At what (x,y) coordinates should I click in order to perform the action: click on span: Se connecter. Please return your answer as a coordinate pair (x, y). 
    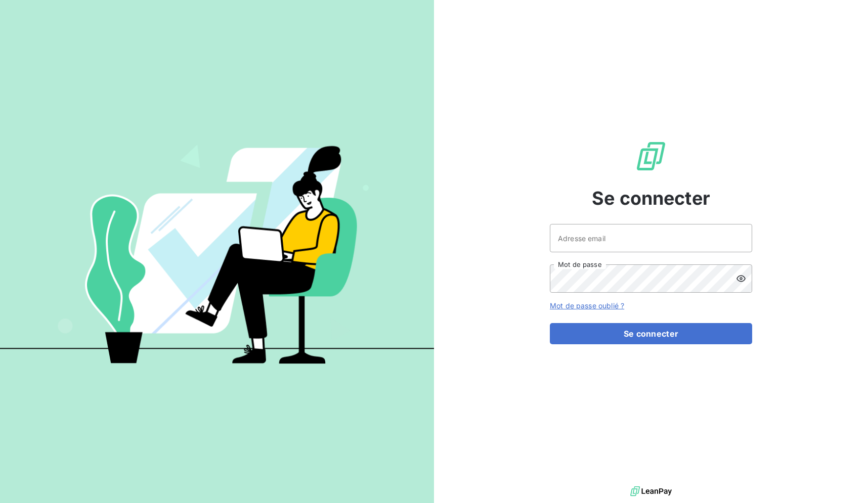
    Looking at the image, I should click on (651, 198).